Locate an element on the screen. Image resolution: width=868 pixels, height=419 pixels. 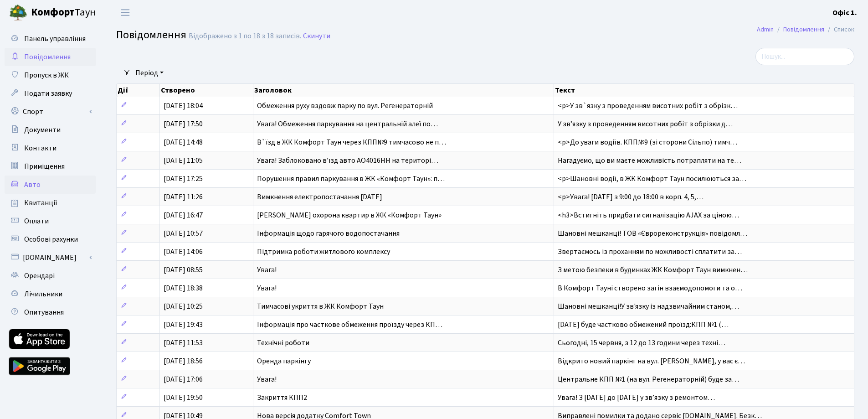
li: Список is located at coordinates (839, 30).